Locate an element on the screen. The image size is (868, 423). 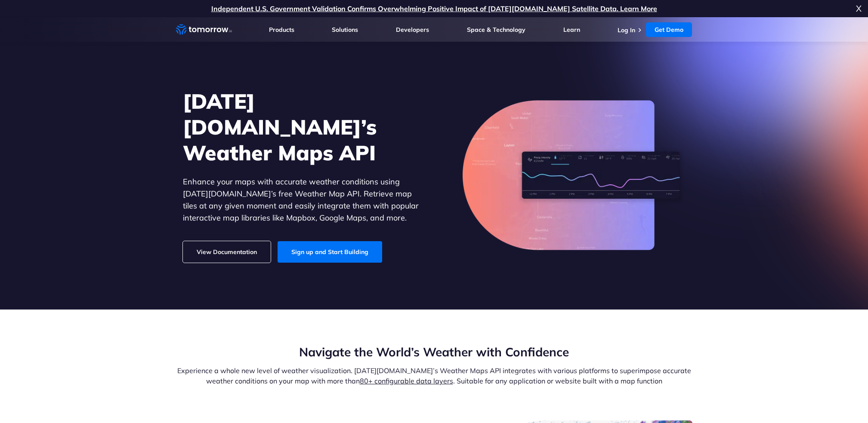
a: 80+ configurable data layers is located at coordinates (406, 381).